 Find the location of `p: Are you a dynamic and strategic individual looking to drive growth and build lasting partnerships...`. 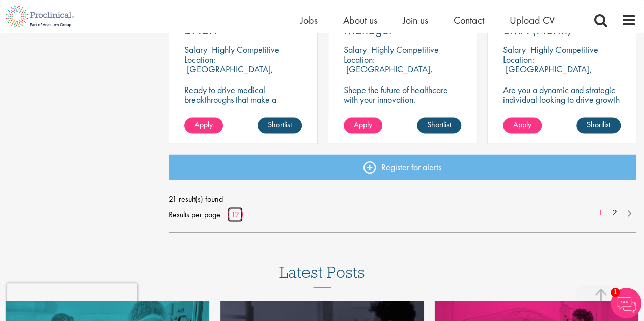

p: Are you a dynamic and strategic individual looking to drive growth and build lasting partnerships... is located at coordinates (561, 104).